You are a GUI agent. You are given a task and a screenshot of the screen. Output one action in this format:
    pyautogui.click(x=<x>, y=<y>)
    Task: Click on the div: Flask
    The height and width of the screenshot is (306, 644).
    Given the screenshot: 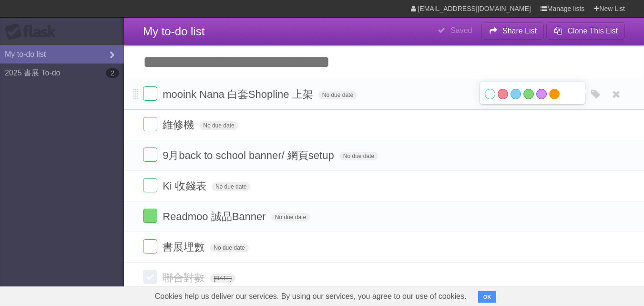 What is the action you would take?
    pyautogui.click(x=33, y=32)
    